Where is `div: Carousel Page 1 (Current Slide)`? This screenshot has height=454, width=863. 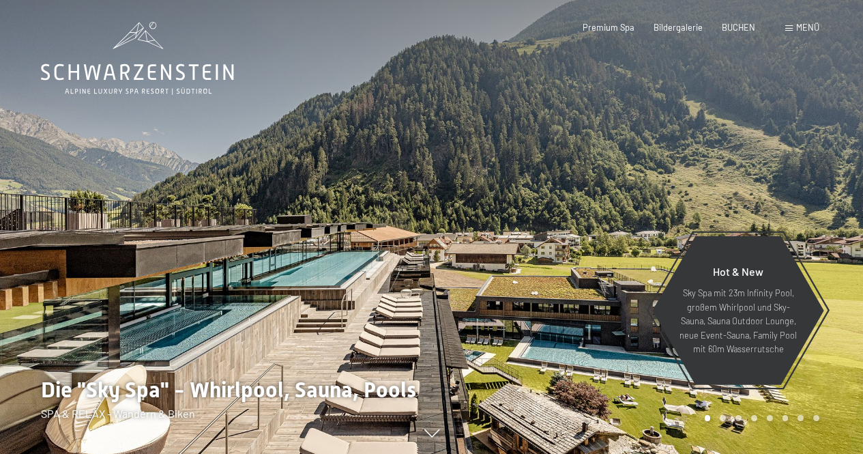
div: Carousel Page 1 (Current Slide) is located at coordinates (708, 418).